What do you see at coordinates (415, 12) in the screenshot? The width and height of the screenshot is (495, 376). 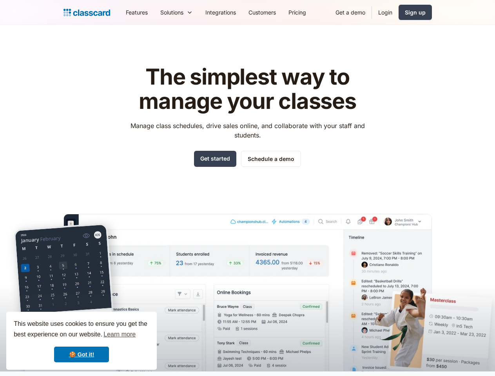 I see `div: Sign up` at bounding box center [415, 12].